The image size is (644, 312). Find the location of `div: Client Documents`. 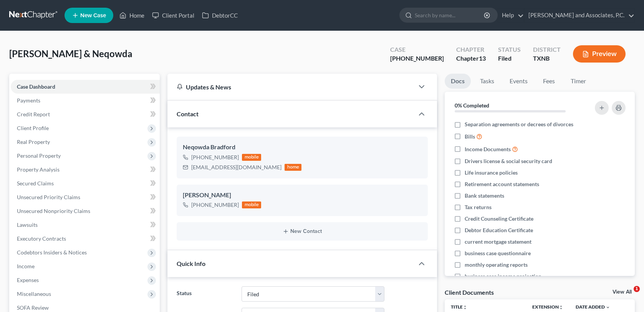

div: Client Documents is located at coordinates (469, 292).